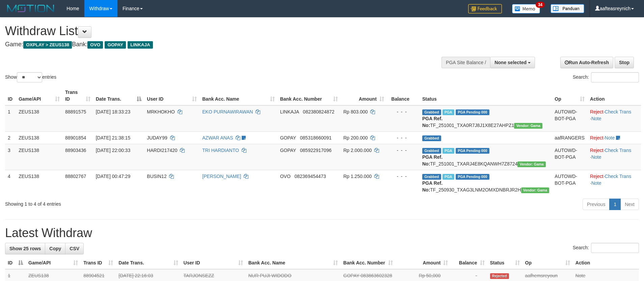 Image resolution: width=644 pixels, height=281 pixels. What do you see at coordinates (357, 176) in the screenshot?
I see `span: Rp 1.250.000` at bounding box center [357, 176].